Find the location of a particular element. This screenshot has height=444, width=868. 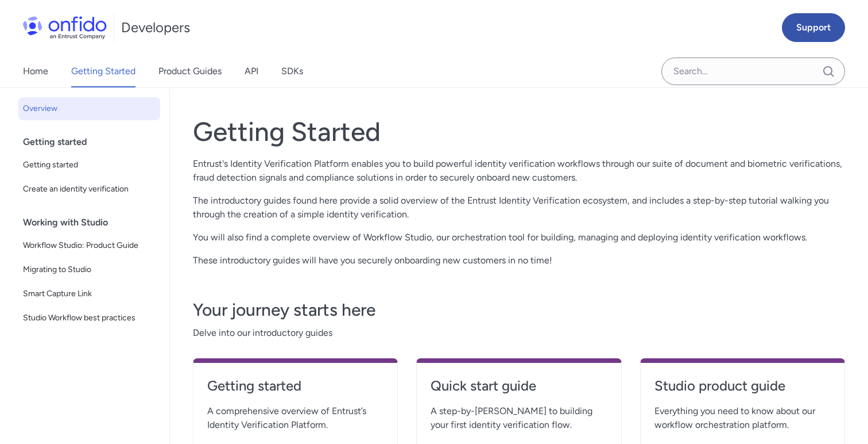

a: Workflow Studio: Product Guide is located at coordinates (89, 245).